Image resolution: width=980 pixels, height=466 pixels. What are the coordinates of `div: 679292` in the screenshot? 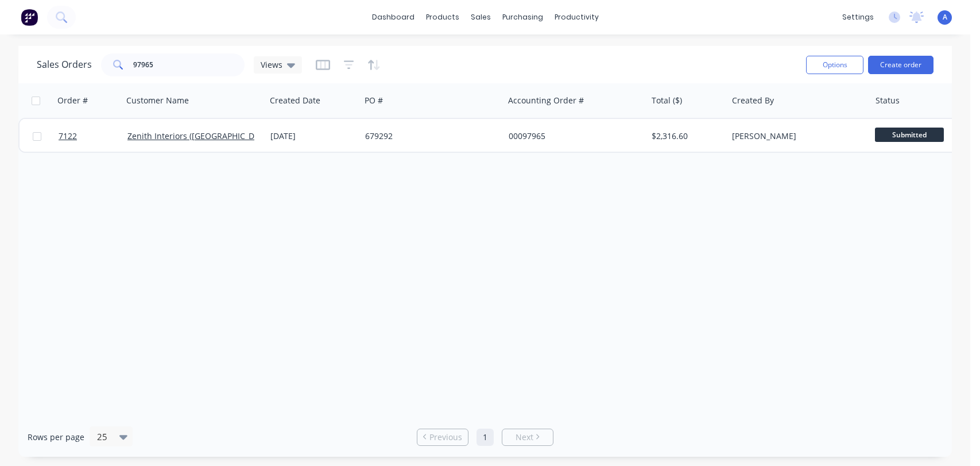 It's located at (429, 136).